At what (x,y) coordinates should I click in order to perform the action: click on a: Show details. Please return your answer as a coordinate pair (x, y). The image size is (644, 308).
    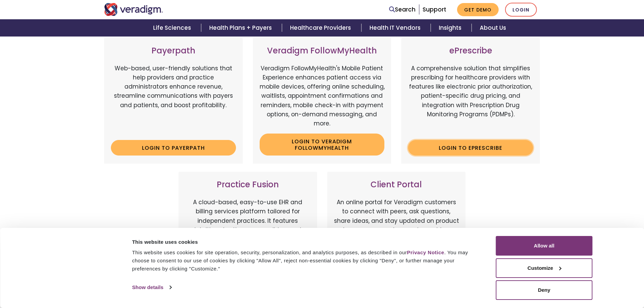
    Looking at the image, I should click on (152, 287).